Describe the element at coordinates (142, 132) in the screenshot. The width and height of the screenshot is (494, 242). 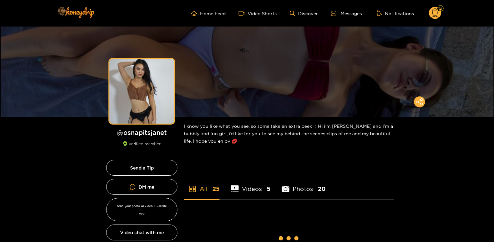
I see `h1: @ osnapitsjanet` at that location.